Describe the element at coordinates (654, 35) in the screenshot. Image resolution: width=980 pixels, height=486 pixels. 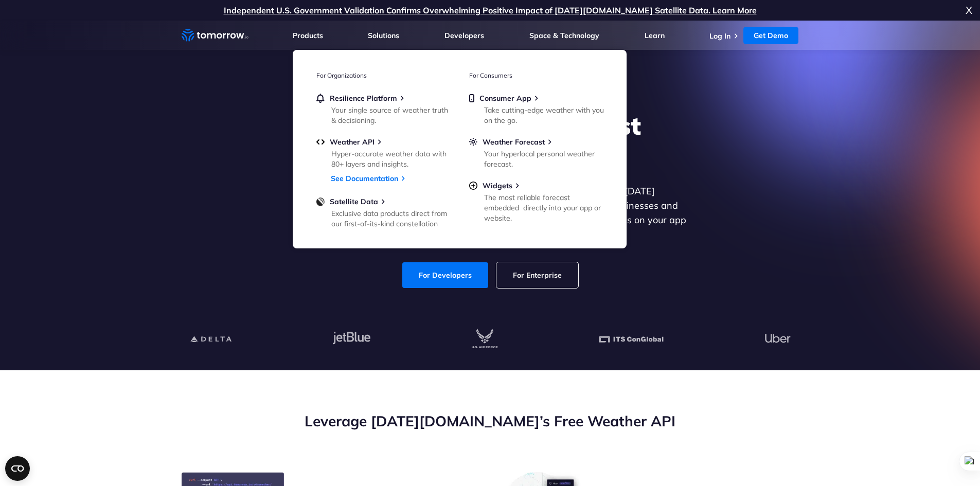
I see `a: Learn` at that location.